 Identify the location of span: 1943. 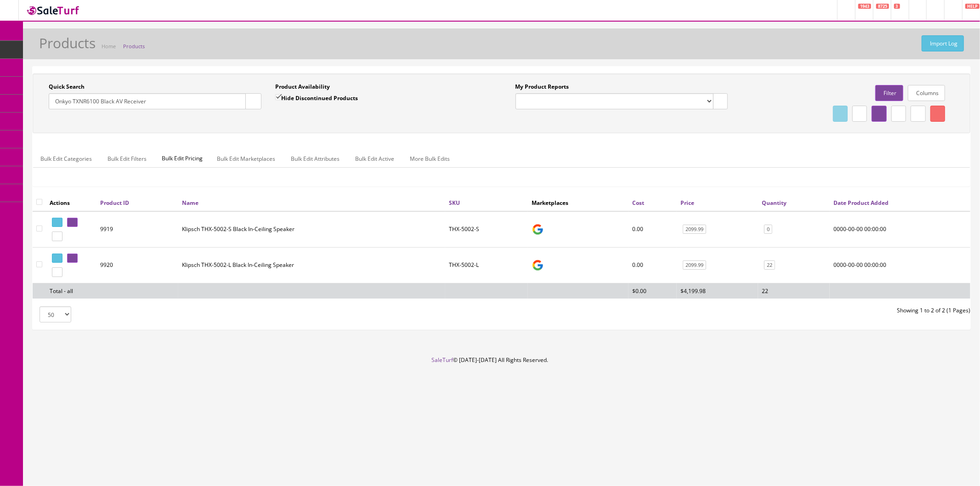
(865, 6).